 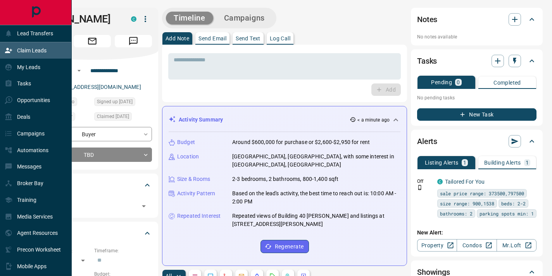 What do you see at coordinates (285, 179) in the screenshot?
I see `p: 2-3 bedrooms, 2 bathrooms, 800-1,400 sqft` at bounding box center [285, 179].